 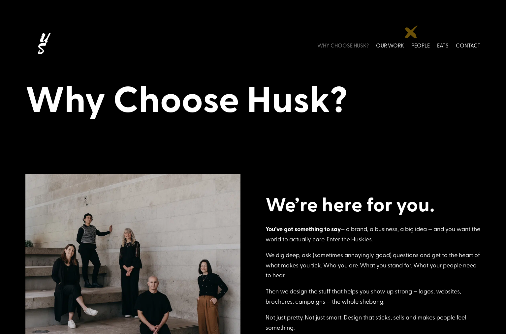 What do you see at coordinates (390, 45) in the screenshot?
I see `a: OUR WORK` at bounding box center [390, 45].